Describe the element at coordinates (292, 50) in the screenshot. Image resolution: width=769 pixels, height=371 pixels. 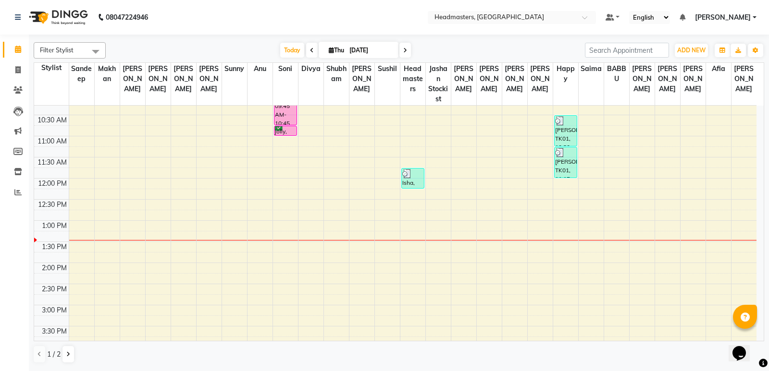
I see `span: Today` at that location.